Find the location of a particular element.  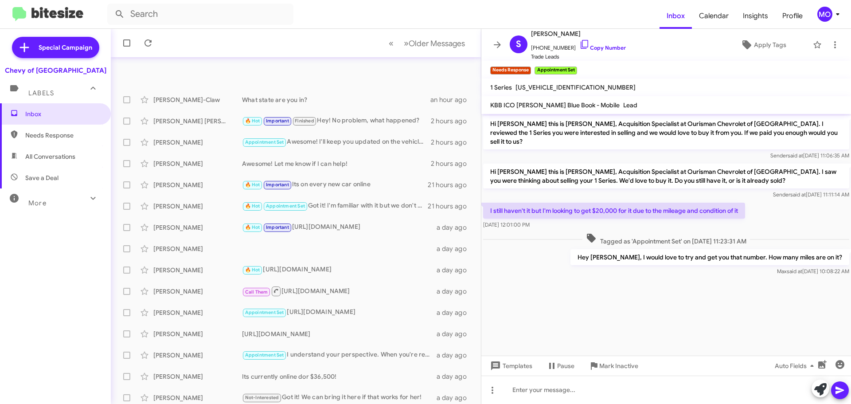

button: Pause is located at coordinates (560, 366).